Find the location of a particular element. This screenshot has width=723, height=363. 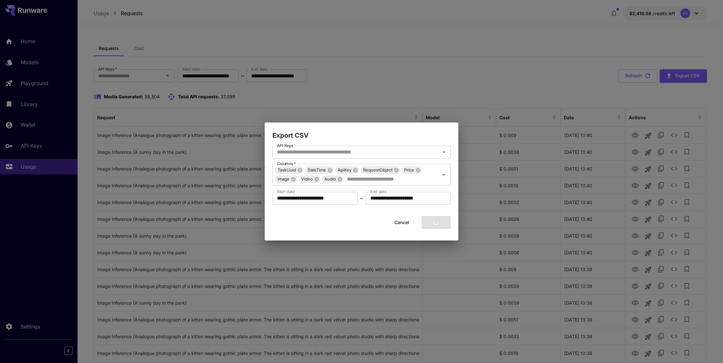

div: Chat Widget is located at coordinates (707, 348).